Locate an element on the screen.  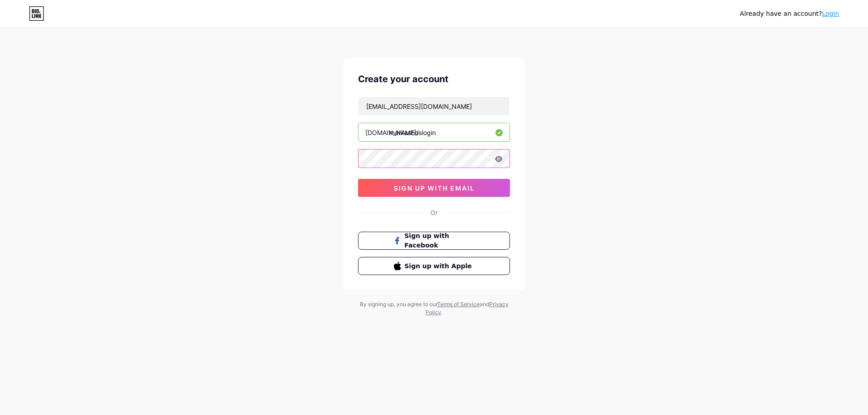
a: Login is located at coordinates (830, 14).